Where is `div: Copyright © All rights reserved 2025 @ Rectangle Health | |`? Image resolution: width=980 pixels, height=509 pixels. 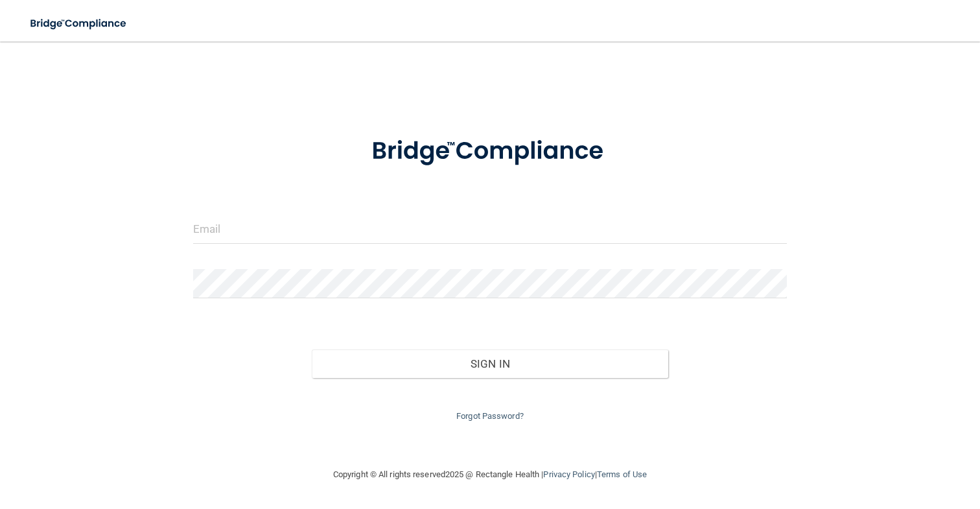
div: Copyright © All rights reserved 2025 @ Rectangle Health | | is located at coordinates (490, 474).